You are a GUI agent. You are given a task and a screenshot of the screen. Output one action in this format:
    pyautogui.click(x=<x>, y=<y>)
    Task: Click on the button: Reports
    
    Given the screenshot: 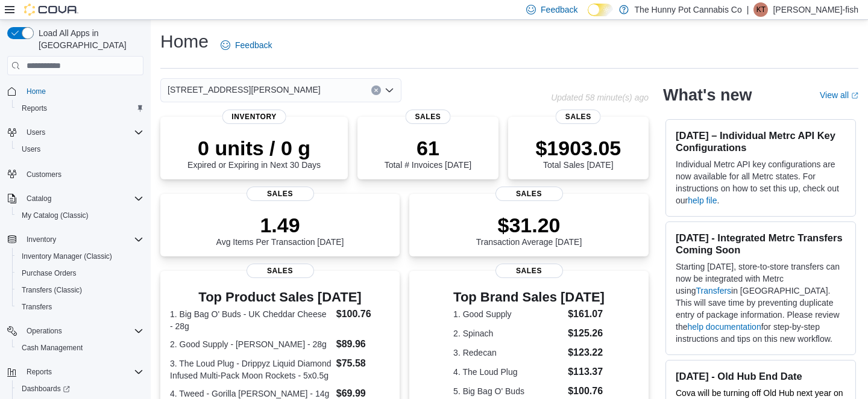 What is the action you would take?
    pyautogui.click(x=80, y=109)
    